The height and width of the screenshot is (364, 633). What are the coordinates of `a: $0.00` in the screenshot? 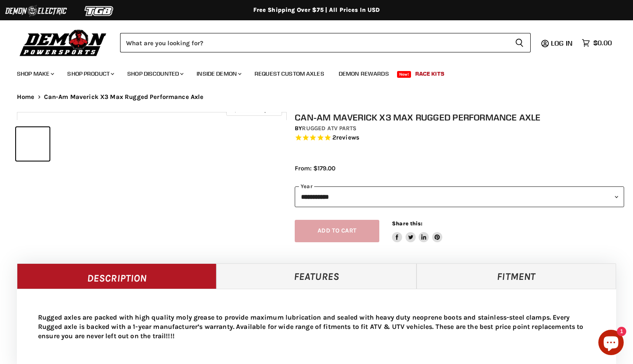 It's located at (597, 43).